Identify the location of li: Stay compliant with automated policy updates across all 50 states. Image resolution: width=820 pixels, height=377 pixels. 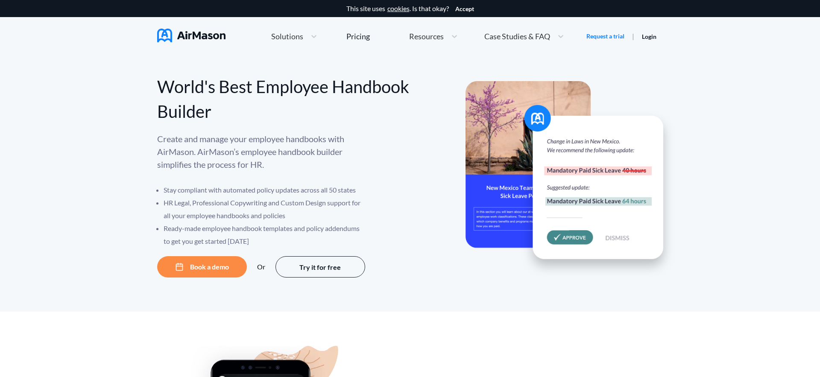
(265, 190).